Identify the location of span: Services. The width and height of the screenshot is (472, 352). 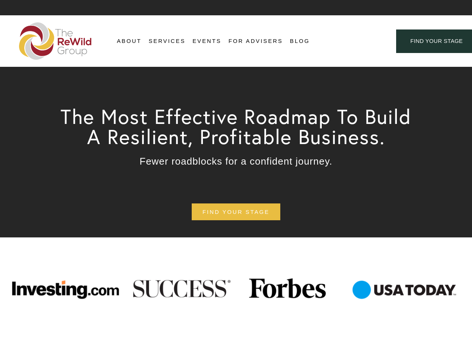
(167, 41).